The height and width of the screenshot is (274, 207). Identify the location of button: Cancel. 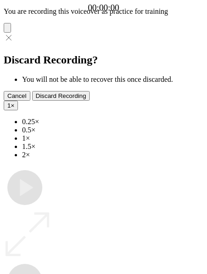
(17, 96).